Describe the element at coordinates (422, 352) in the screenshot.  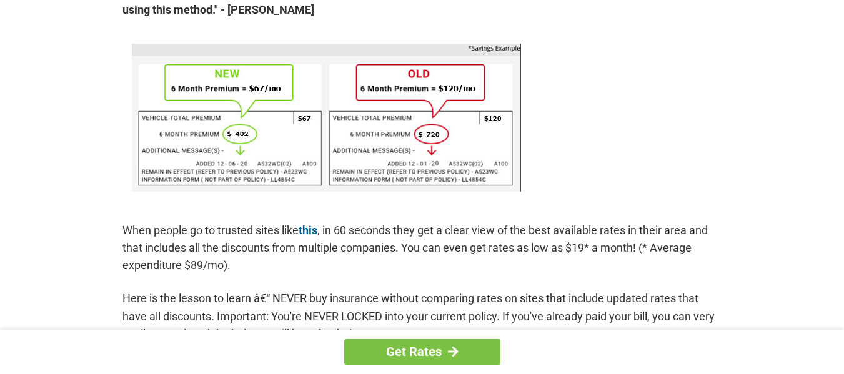
I see `a: Get Rates` at that location.